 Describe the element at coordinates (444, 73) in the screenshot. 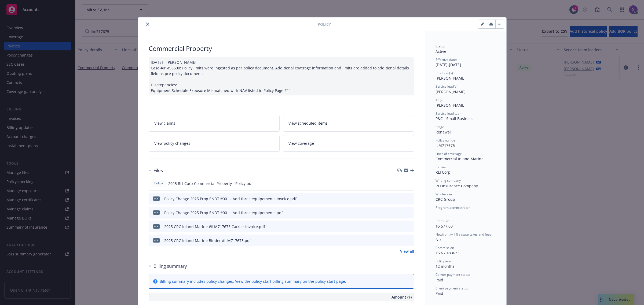

I see `span: Producer(s)` at that location.